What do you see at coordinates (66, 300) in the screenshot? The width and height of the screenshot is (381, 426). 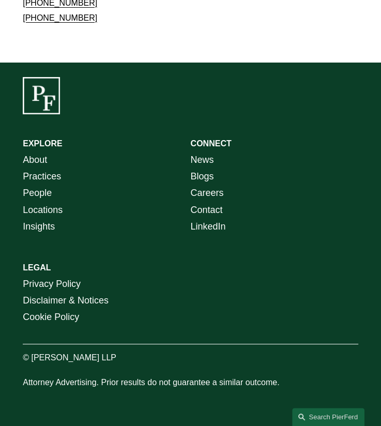 I see `a: Disclaimer & Notices` at bounding box center [66, 300].